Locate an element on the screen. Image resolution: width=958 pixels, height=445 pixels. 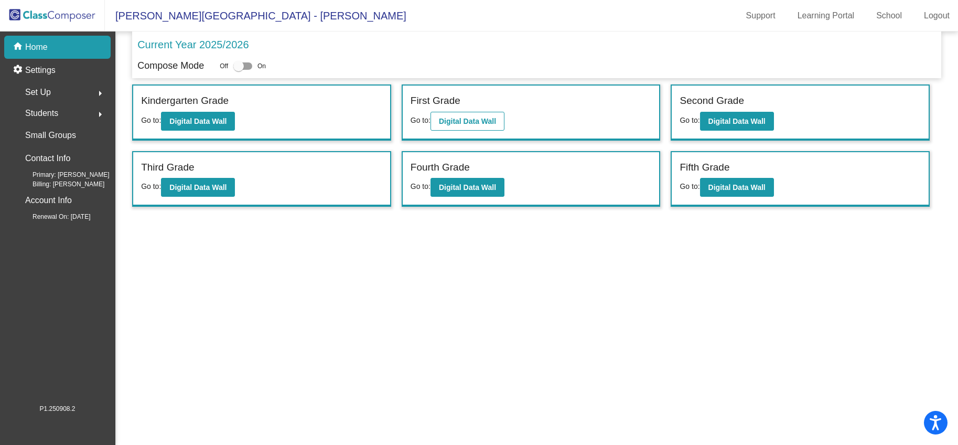
label: First Grade is located at coordinates (435, 101).